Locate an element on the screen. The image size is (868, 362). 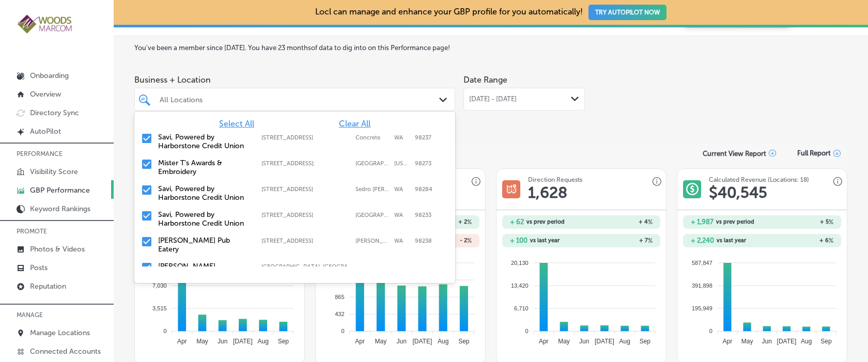
tspan: 3,515 is located at coordinates (160, 308).